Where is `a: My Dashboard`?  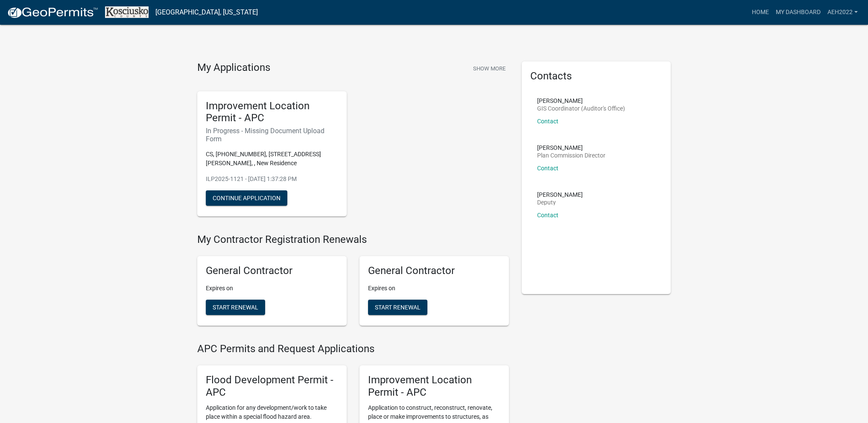
a: My Dashboard is located at coordinates (798, 12).